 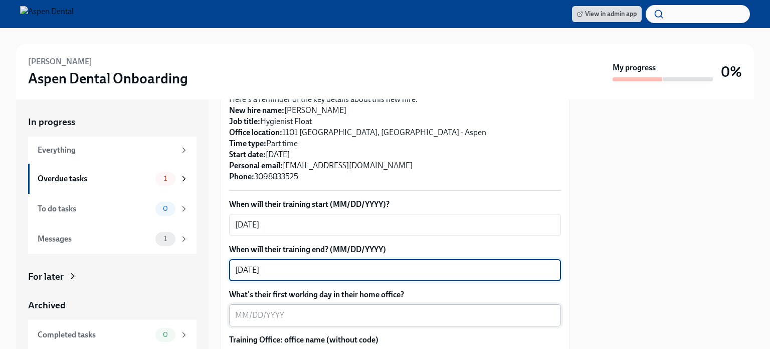 What do you see at coordinates (395, 294) in the screenshot?
I see `label: What's their first working day in their home office?` at bounding box center [395, 294].